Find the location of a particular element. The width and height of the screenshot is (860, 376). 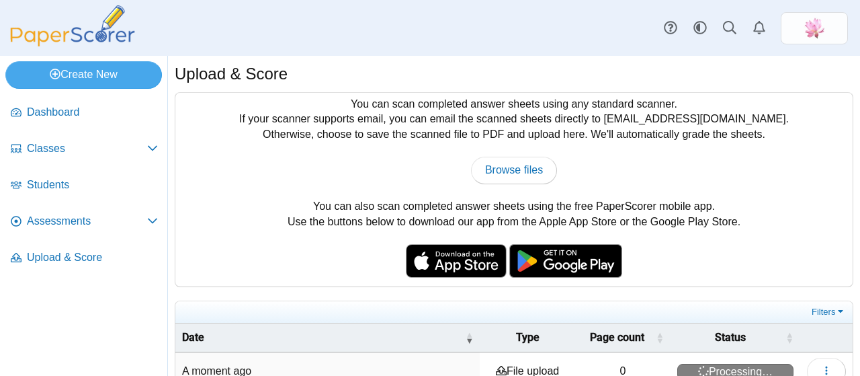

img: PaperScorer is located at coordinates (73, 26).